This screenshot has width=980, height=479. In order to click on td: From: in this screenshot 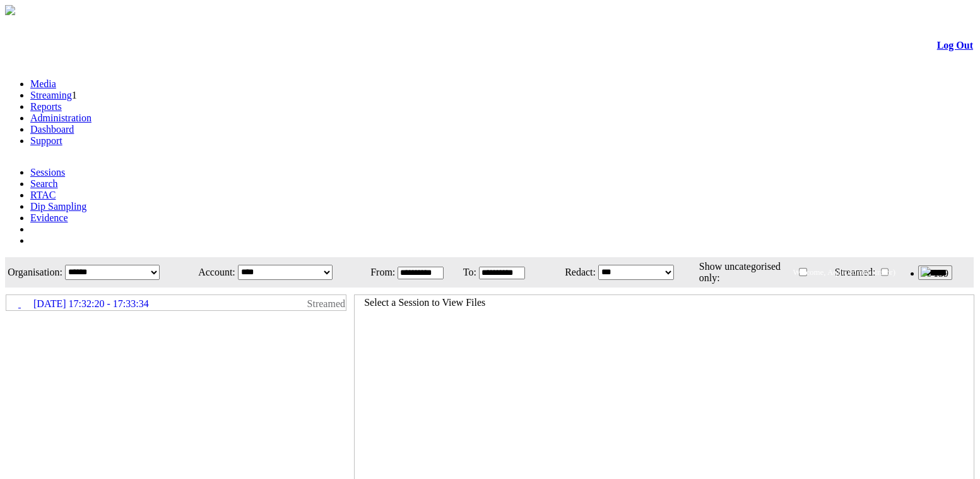, I will do `click(380, 272)`.